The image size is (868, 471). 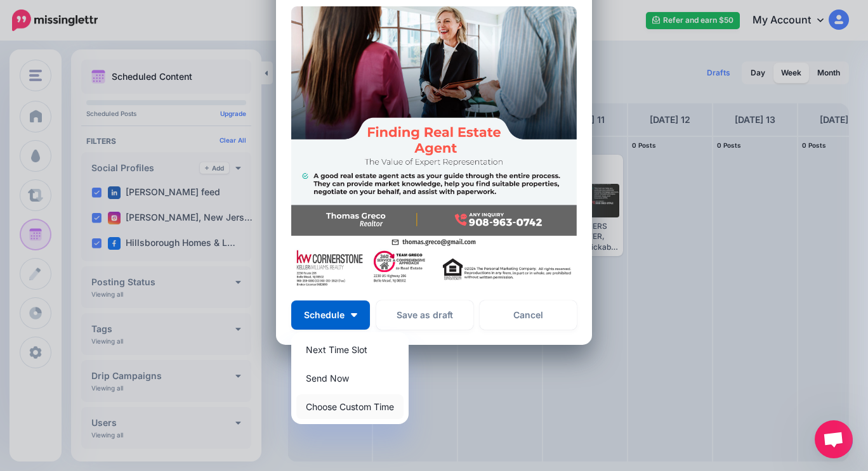 What do you see at coordinates (350, 406) in the screenshot?
I see `a: Choose Custom Time` at bounding box center [350, 406].